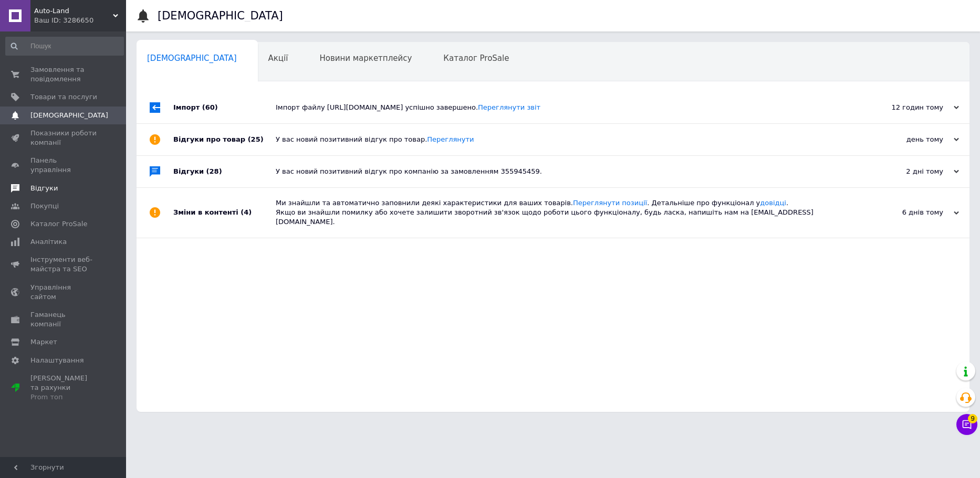  I want to click on div: Ми знайшли та автоматично заповнили деякі характеристики для ваших товарів. . Детальніше про функ..., so click(564, 212).